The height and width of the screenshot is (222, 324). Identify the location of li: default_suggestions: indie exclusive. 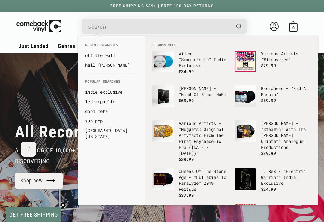
(112, 92).